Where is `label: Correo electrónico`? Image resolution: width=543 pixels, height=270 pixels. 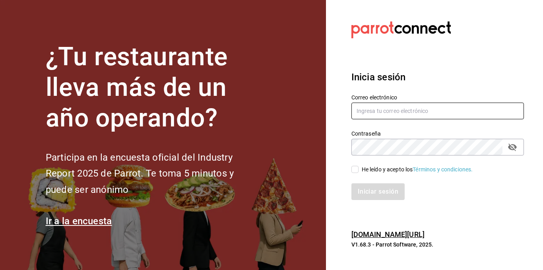
label: Correo electrónico is located at coordinates (437, 97).